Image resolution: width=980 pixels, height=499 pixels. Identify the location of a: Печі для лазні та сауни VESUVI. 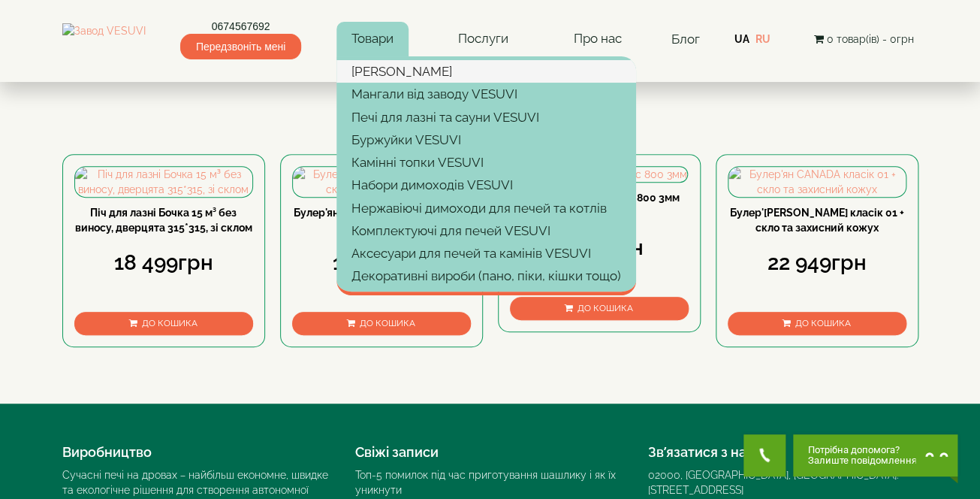
(486, 118).